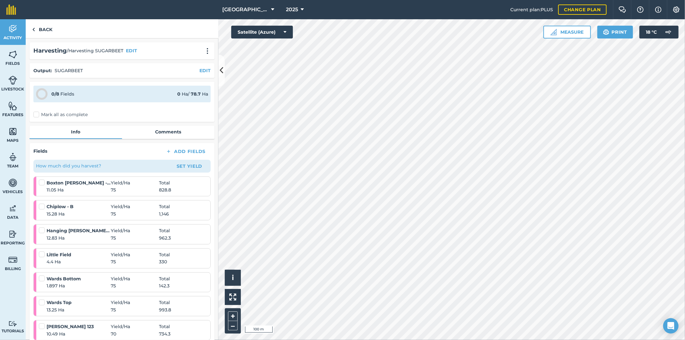  I want to click on strong: 0 / 8, so click(55, 94).